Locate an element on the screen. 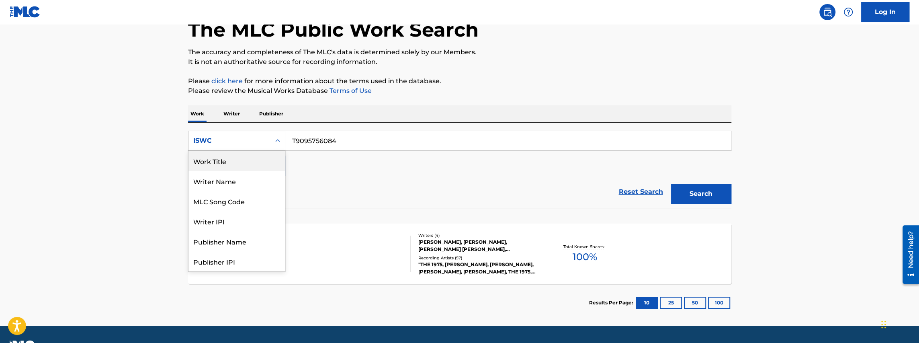 The image size is (919, 343). p: Results Per Page: is located at coordinates (612, 303).